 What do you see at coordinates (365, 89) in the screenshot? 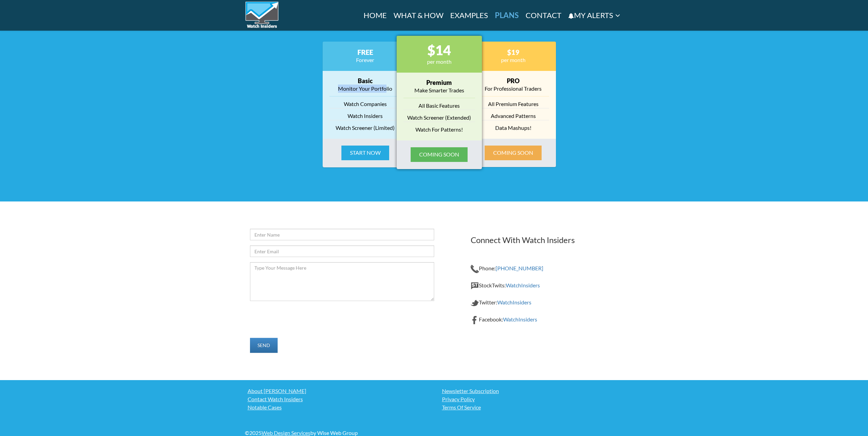
I see `p: Monitor Your Portfolio` at bounding box center [365, 89].